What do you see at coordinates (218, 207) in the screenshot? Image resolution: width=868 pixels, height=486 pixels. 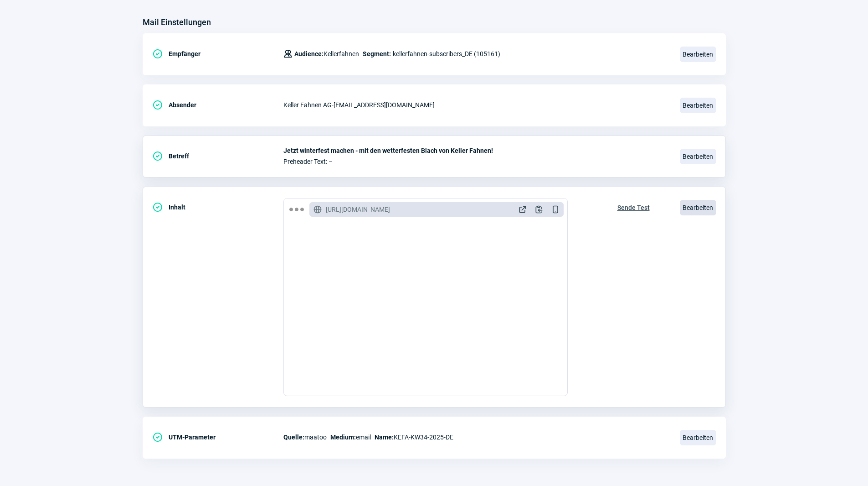 I see `div: Inhalt` at bounding box center [218, 207].